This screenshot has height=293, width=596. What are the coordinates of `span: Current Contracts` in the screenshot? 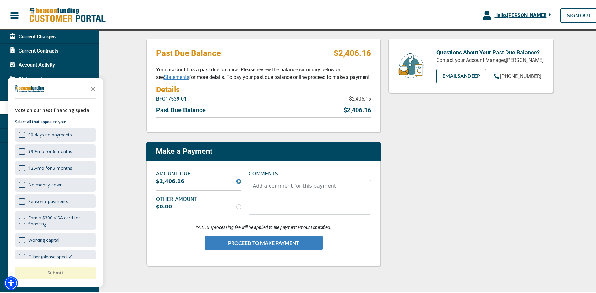 It's located at (34, 50).